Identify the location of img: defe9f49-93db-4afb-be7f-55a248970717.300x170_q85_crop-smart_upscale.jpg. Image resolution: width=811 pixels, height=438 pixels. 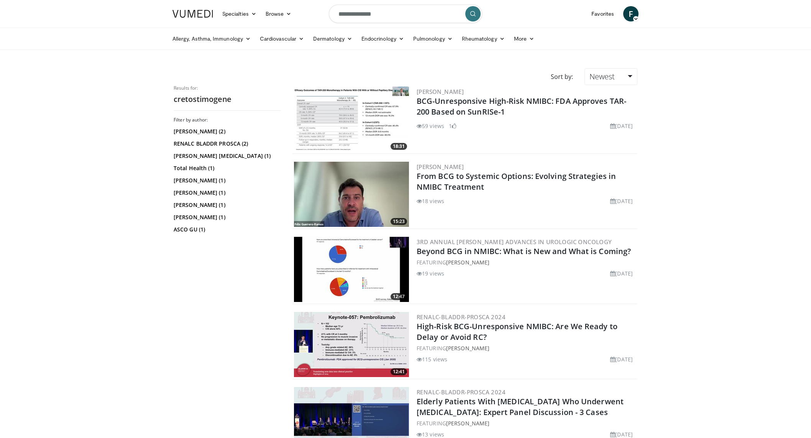
(351, 269).